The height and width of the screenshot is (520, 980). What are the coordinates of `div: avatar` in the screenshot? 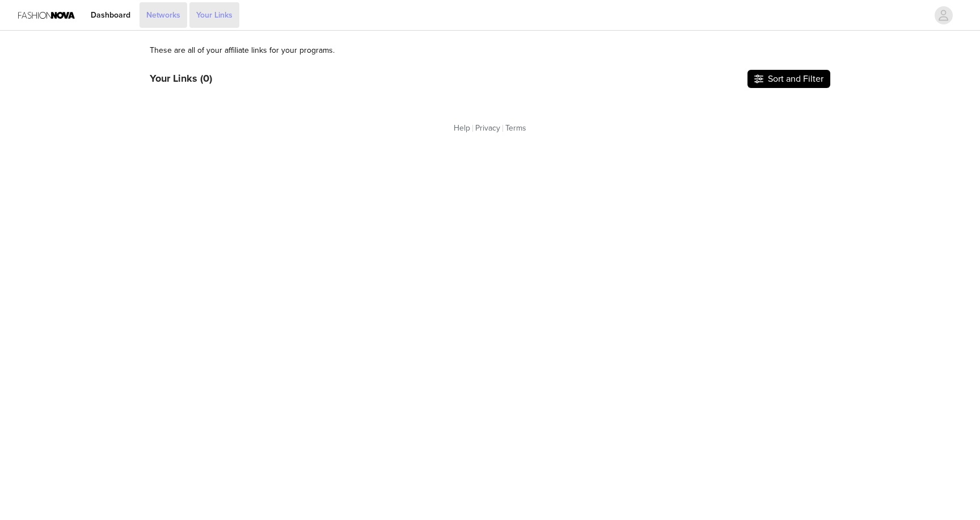 It's located at (944, 15).